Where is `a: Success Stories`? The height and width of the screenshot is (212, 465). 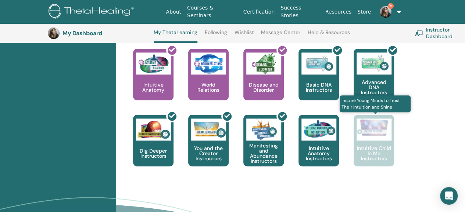 a: Success Stories is located at coordinates (299, 12).